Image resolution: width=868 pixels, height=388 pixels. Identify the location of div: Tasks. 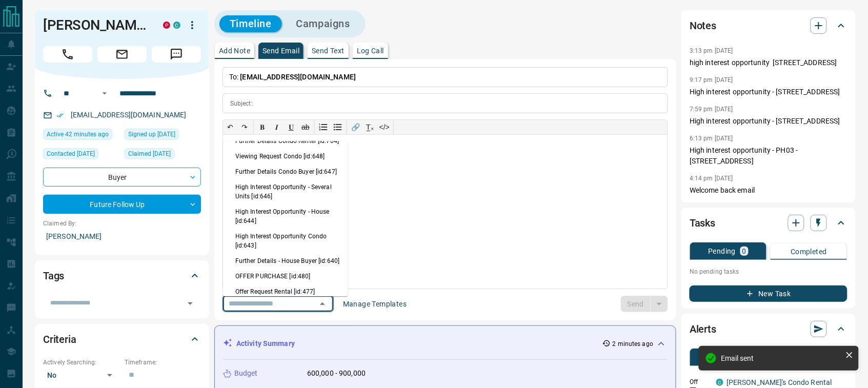
(769, 223).